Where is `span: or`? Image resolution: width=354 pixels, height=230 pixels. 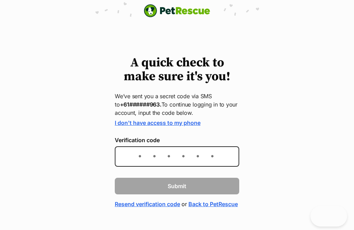 span: or is located at coordinates (184, 204).